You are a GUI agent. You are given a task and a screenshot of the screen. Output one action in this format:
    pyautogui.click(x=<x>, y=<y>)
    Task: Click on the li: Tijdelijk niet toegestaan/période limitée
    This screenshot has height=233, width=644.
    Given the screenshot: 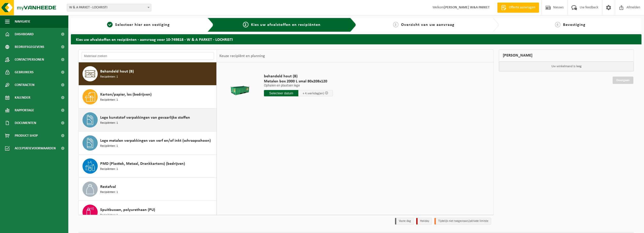 What is the action you would take?
    pyautogui.click(x=463, y=221)
    